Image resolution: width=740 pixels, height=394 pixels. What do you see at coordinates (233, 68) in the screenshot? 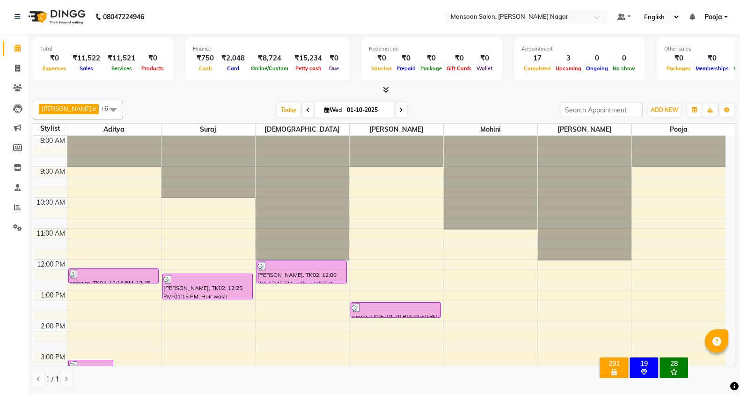
I see `span: Card` at bounding box center [233, 68].